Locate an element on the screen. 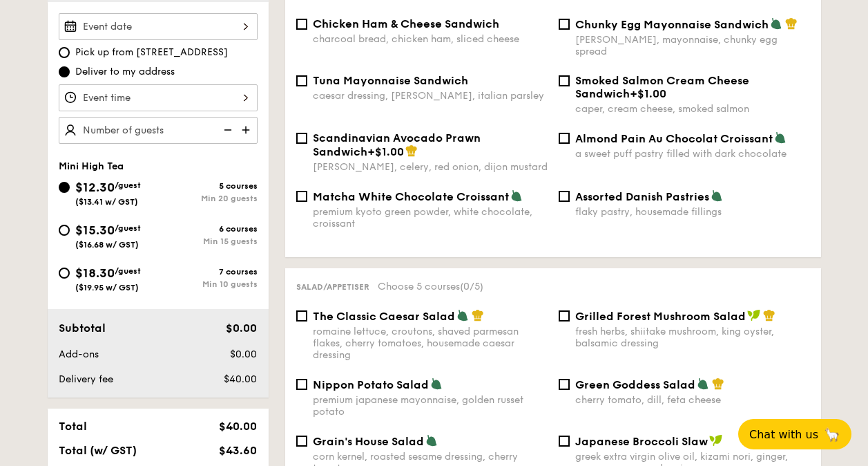  div: premium japanese mayonnaise, golden russet potato is located at coordinates (430, 406).